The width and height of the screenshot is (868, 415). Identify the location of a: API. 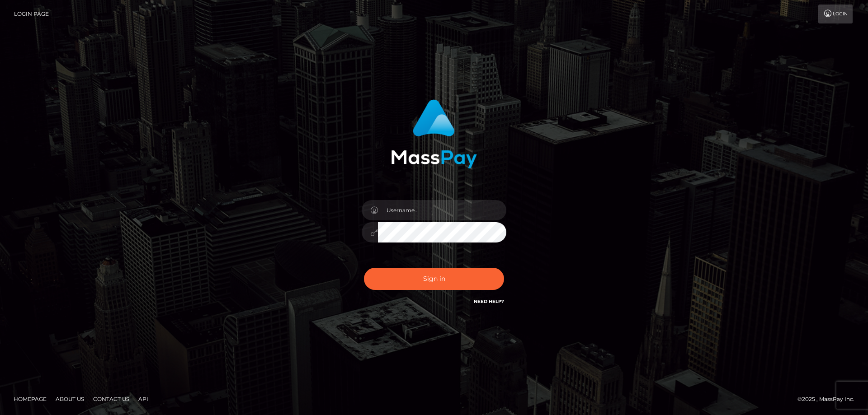
(143, 398).